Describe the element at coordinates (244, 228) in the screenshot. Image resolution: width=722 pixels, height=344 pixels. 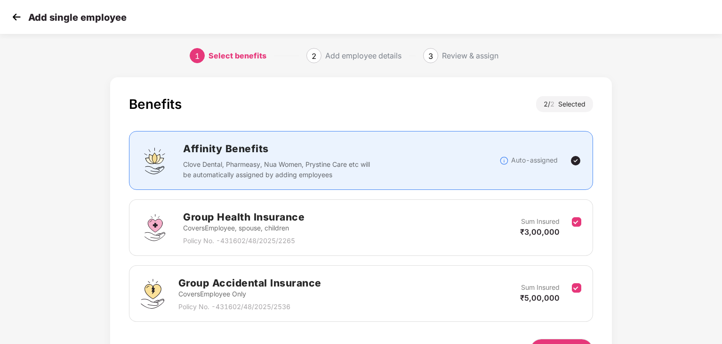
I see `p: Covers Employee, spouse, children` at that location.